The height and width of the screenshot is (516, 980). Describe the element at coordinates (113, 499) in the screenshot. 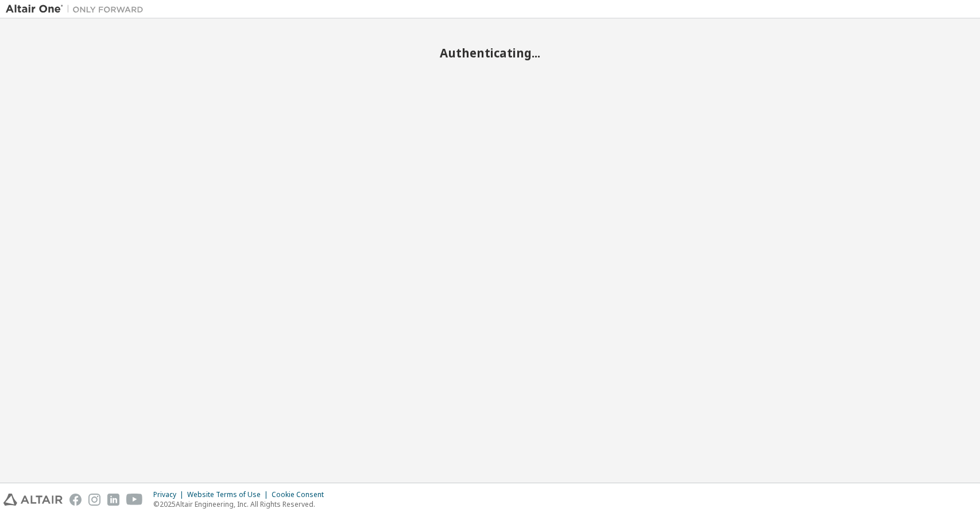

I see `img: linkedin.svg` at that location.